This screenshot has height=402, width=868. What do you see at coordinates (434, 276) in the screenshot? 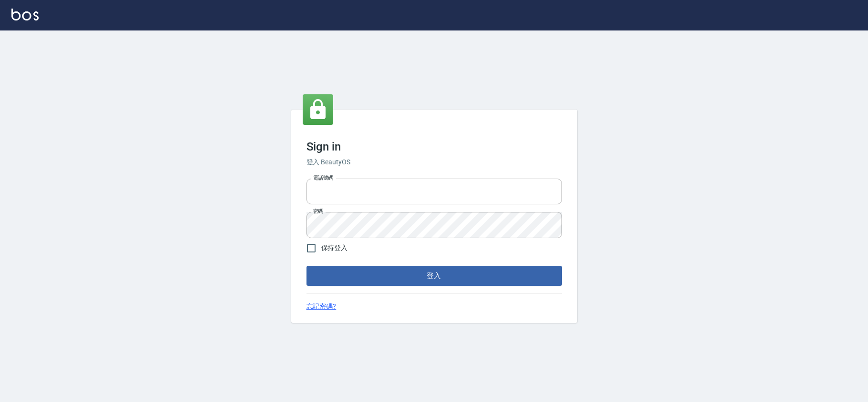
I see `button: 登入` at bounding box center [434, 276].